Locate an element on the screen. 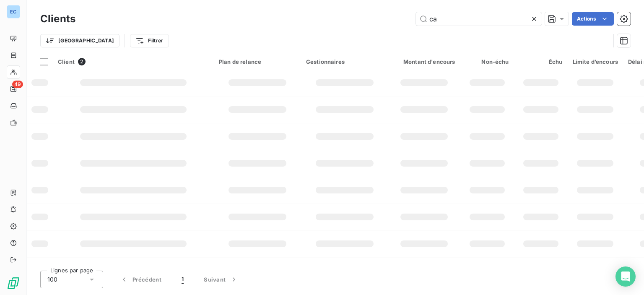 This screenshot has height=295, width=644. span: 100 is located at coordinates (53, 280).